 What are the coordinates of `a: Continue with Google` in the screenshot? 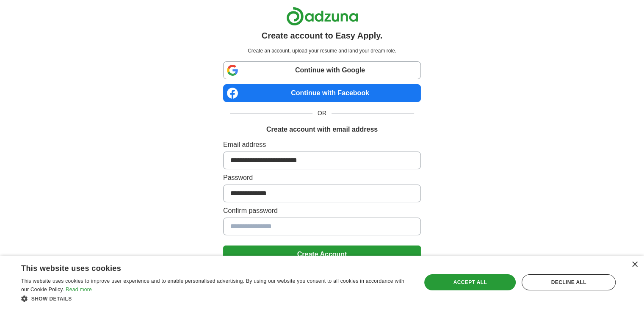 It's located at (322, 70).